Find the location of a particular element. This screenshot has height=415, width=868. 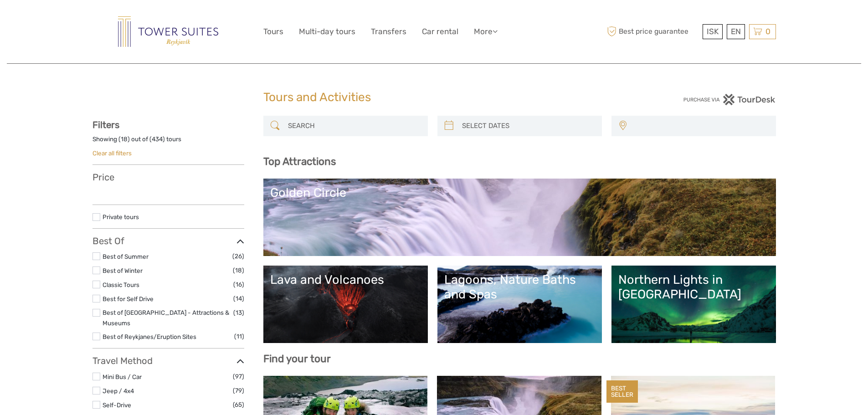

div: Showing ( ) out of ( ) tours is located at coordinates (168, 142).